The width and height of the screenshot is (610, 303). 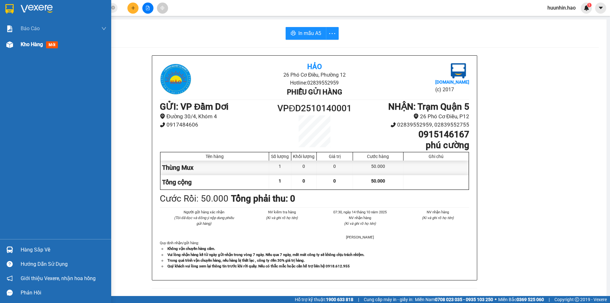 What do you see at coordinates (293, 33) in the screenshot?
I see `span: printer` at bounding box center [293, 33].